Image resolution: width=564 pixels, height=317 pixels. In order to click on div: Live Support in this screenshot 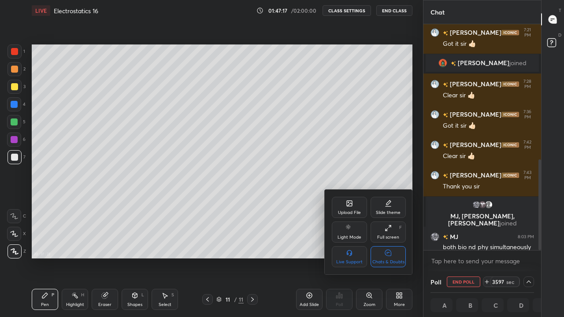, I will do `click(349, 262)`.